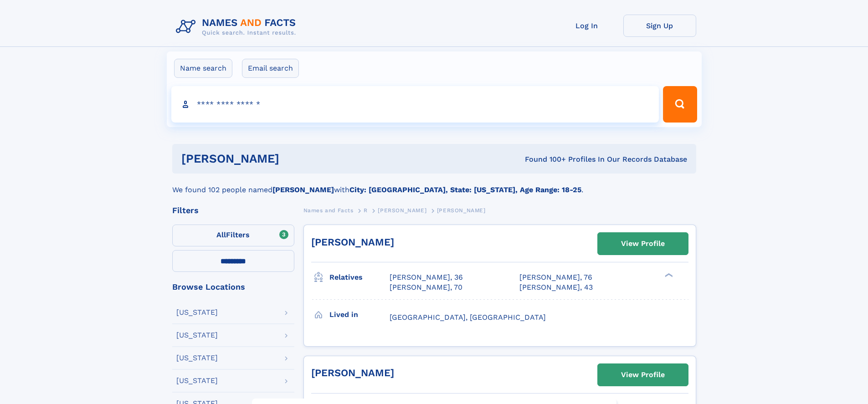 The height and width of the screenshot is (404, 868). Describe the element at coordinates (233, 210) in the screenshot. I see `div: Filters` at that location.